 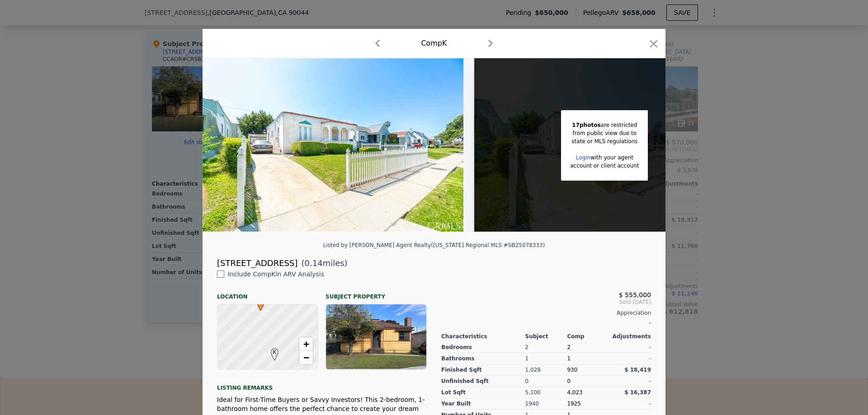 What do you see at coordinates (306, 357) in the screenshot?
I see `a: Zoom out` at bounding box center [306, 357].